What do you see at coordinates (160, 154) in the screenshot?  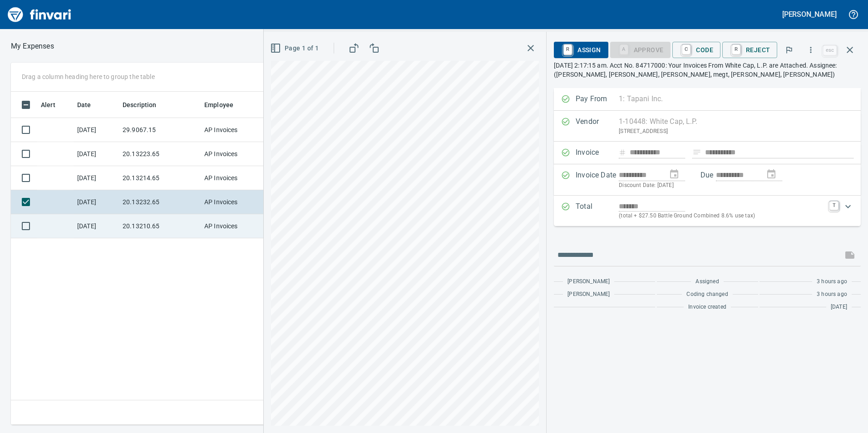 I see `td: 20.13223.65` at bounding box center [160, 154].